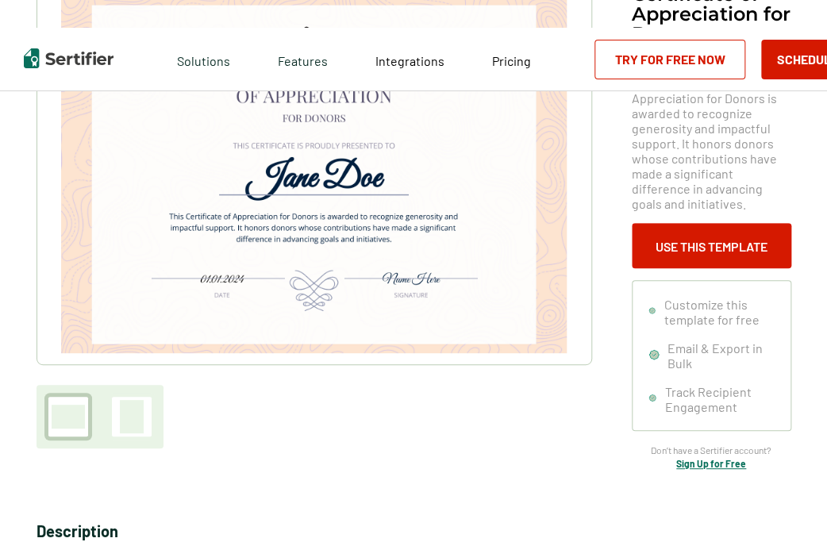  I want to click on span: Integrations, so click(410, 60).